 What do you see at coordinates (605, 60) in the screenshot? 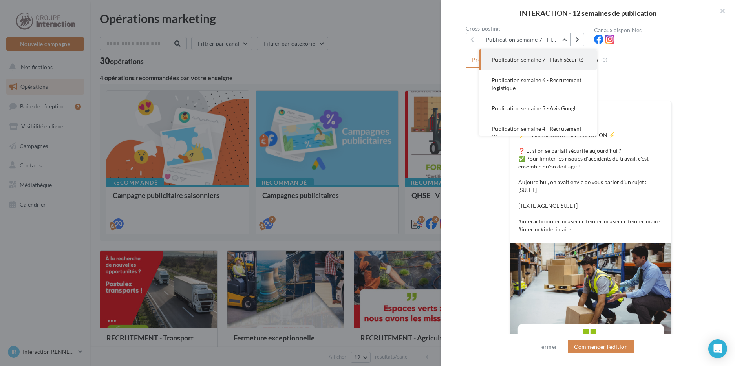
I see `span: (0)` at bounding box center [605, 60].